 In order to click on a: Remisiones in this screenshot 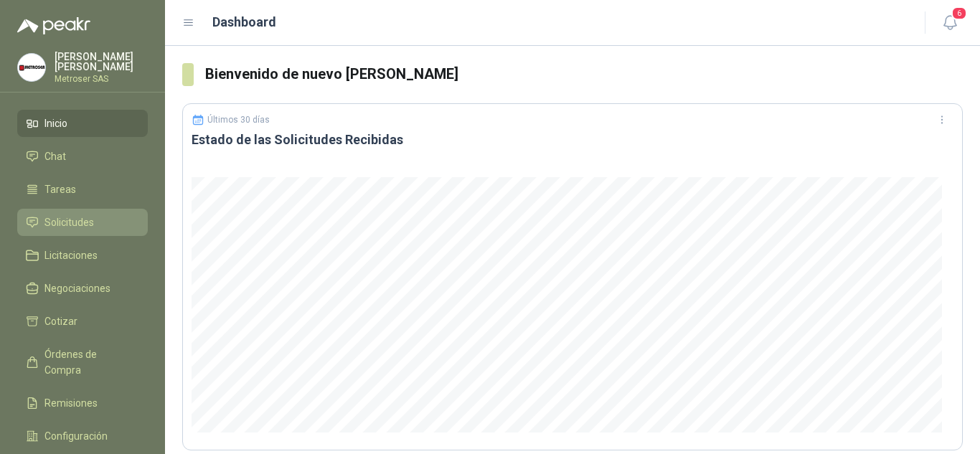, I will do `click(82, 403)`.